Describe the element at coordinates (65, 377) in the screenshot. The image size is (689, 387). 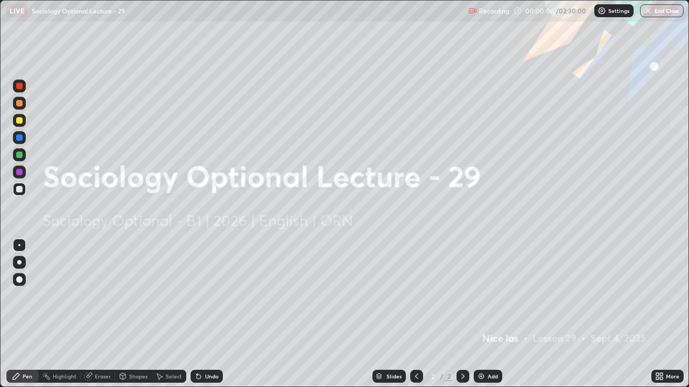
I see `div: Highlight` at that location.